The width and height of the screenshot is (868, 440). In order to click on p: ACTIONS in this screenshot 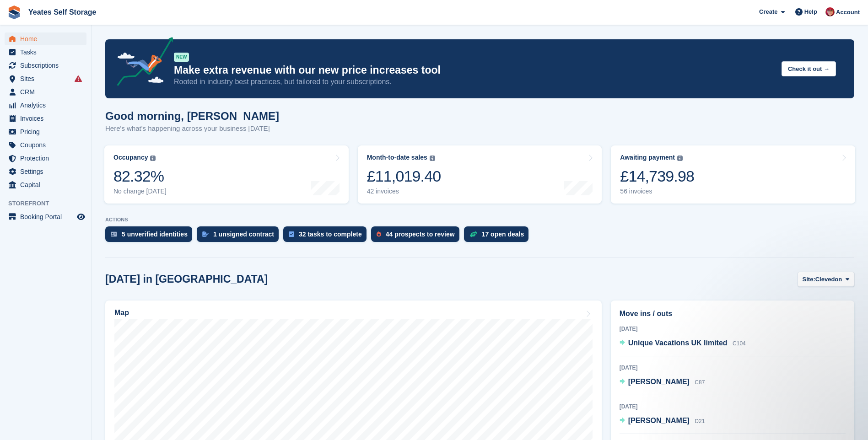, I will do `click(479, 220)`.